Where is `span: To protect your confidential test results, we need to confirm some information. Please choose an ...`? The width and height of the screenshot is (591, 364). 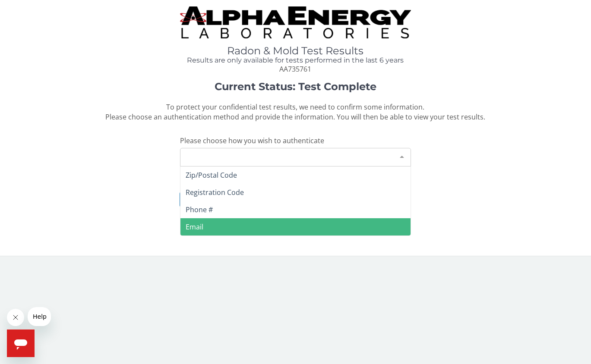 span: To protect your confidential test results, we need to confirm some information. Please choose an ... is located at coordinates (296, 112).